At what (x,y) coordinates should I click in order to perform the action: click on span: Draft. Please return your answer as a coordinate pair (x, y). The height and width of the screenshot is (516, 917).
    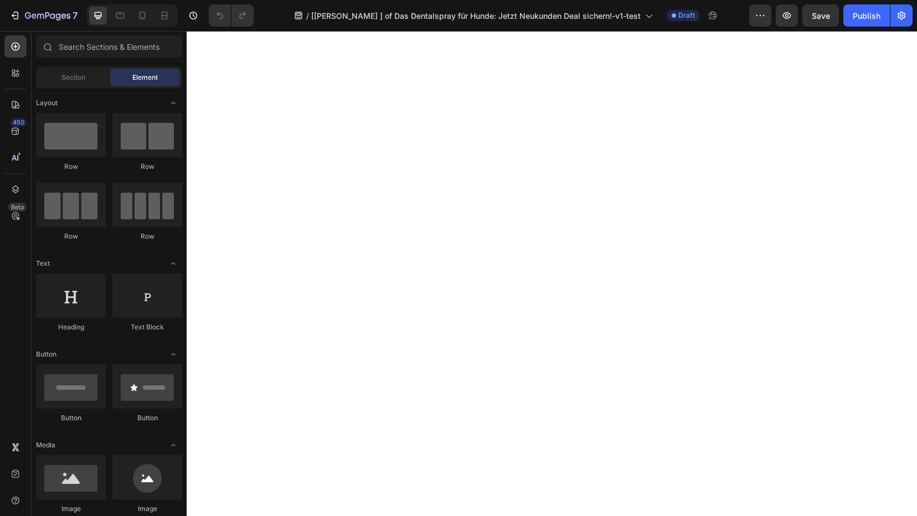
    Looking at the image, I should click on (687, 16).